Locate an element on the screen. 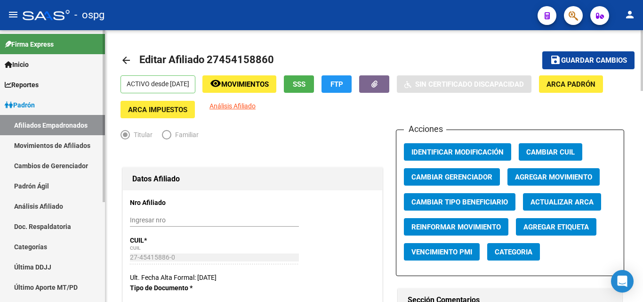 The width and height of the screenshot is (643, 302). button: Categoria is located at coordinates (513, 251).